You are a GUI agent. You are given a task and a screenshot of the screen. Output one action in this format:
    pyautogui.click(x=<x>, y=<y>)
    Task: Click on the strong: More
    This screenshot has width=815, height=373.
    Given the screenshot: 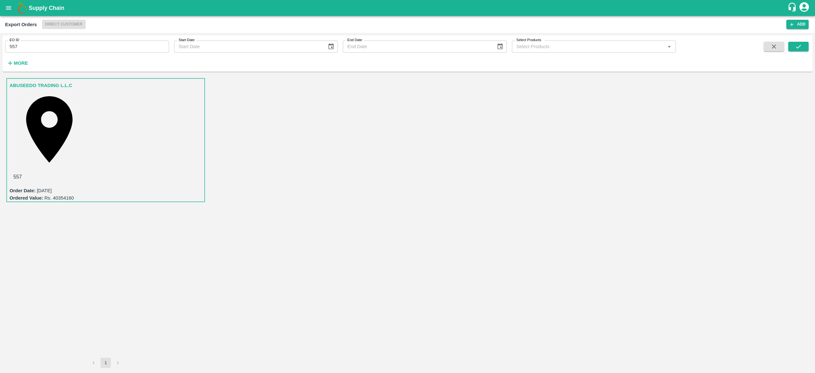 What is the action you would take?
    pyautogui.click(x=21, y=63)
    